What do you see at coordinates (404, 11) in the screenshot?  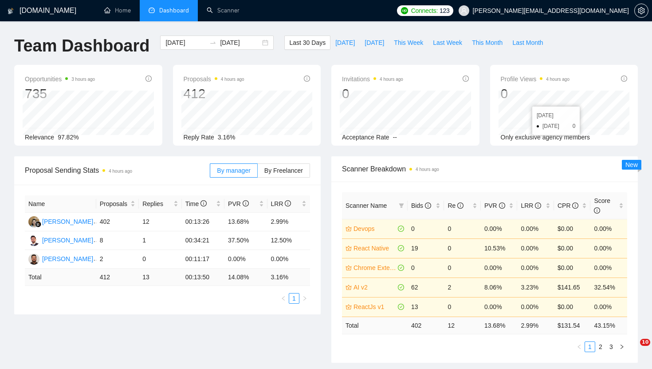 I see `img: upwork-logo.png` at bounding box center [404, 11].